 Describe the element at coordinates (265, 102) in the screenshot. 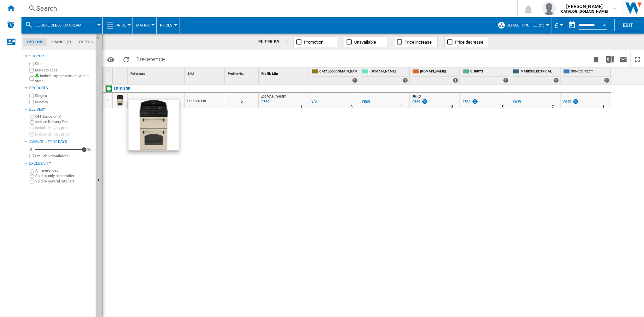

I see `div: Last updated : Monday, 15 September 2025 10:01` at that location.